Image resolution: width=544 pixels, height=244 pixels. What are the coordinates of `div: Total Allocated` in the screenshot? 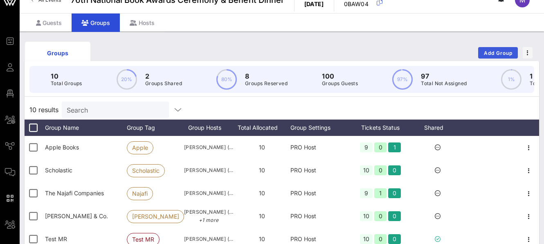 It's located at (262, 128).